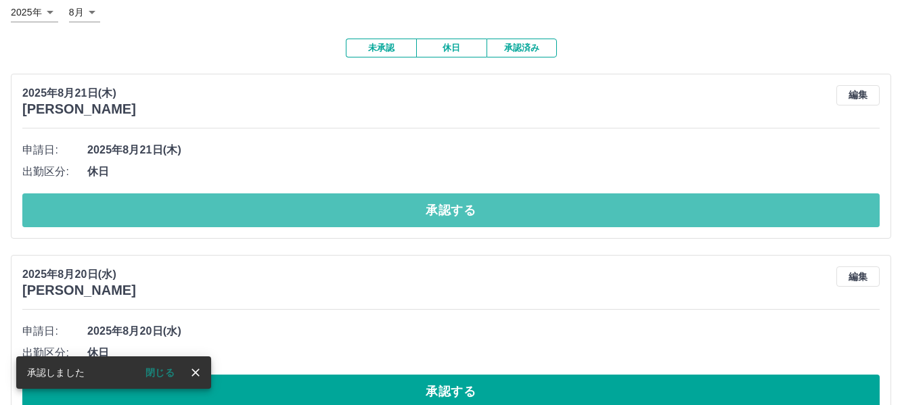 This screenshot has width=902, height=405. What do you see at coordinates (381, 48) in the screenshot?
I see `button: 未承認` at bounding box center [381, 48].